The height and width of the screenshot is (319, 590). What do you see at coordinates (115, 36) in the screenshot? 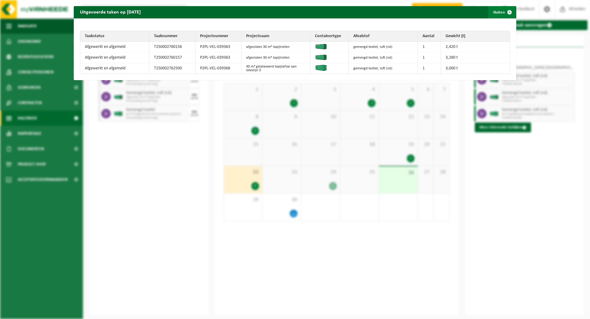
I see `th: Taakstatus` at bounding box center [115, 36].